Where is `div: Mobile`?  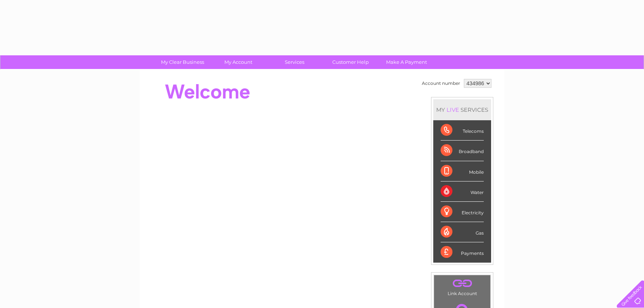
div: Mobile is located at coordinates (462, 171).